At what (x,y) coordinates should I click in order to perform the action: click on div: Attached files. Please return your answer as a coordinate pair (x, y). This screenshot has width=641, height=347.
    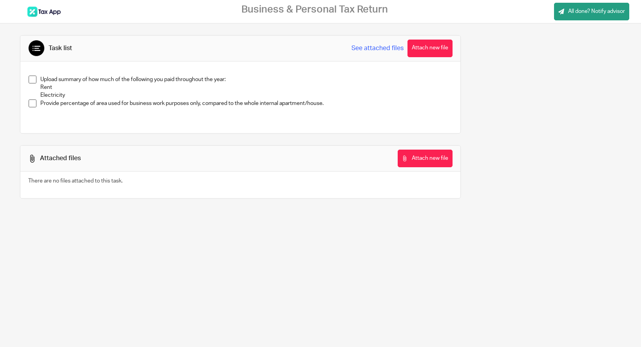
    Looking at the image, I should click on (60, 158).